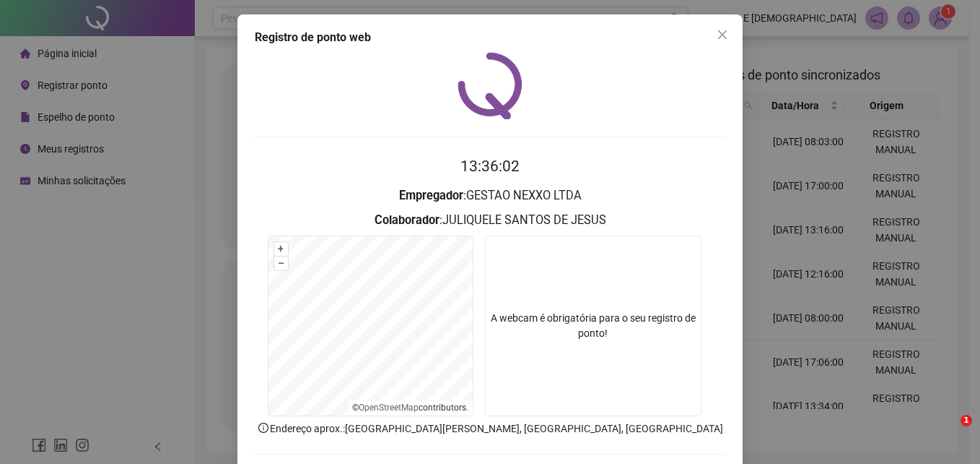  I want to click on img: QRPoint, so click(490, 85).